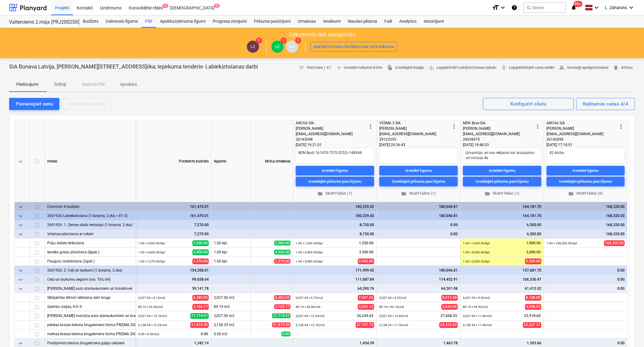 This screenshot has width=644, height=347. What do you see at coordinates (365, 326) in the screenshot?
I see `span: 27,157.75` at bounding box center [365, 326].